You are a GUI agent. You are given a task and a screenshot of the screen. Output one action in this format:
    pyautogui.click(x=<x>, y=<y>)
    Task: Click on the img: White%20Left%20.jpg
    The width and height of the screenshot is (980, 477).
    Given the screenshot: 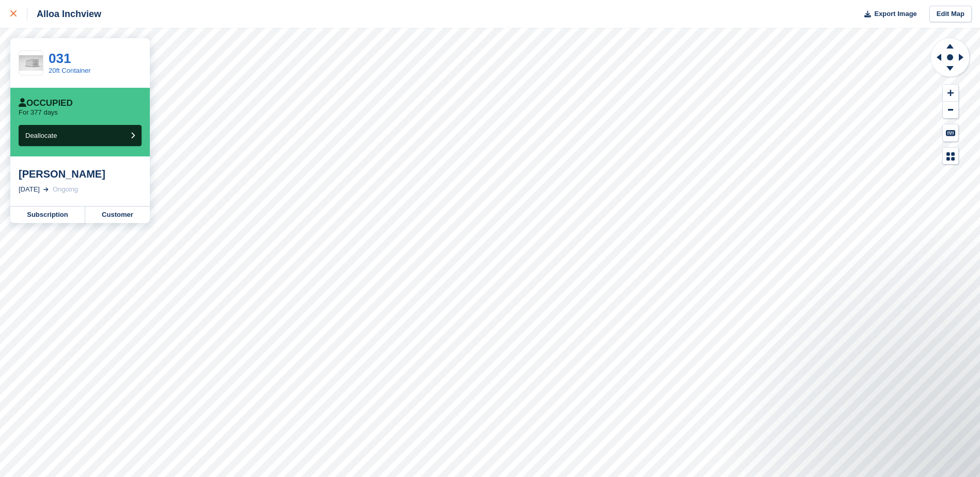 What is the action you would take?
    pyautogui.click(x=31, y=63)
    